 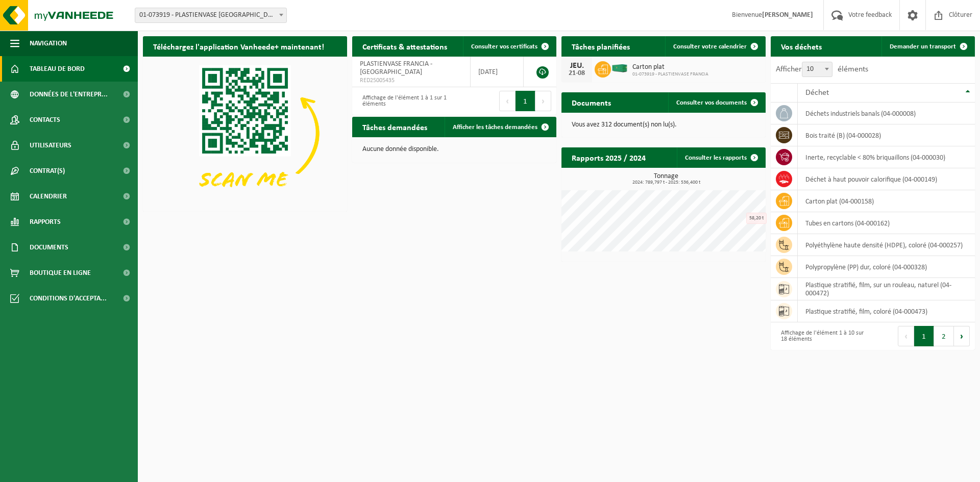 What do you see at coordinates (68, 298) in the screenshot?
I see `span: Conditions d'accepta...` at bounding box center [68, 298].